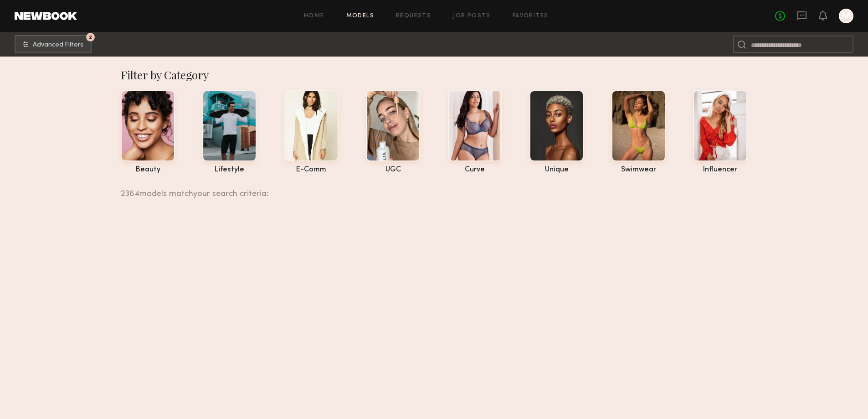 This screenshot has height=419, width=868. Describe the element at coordinates (434, 75) in the screenshot. I see `div: Filter by Category` at that location.